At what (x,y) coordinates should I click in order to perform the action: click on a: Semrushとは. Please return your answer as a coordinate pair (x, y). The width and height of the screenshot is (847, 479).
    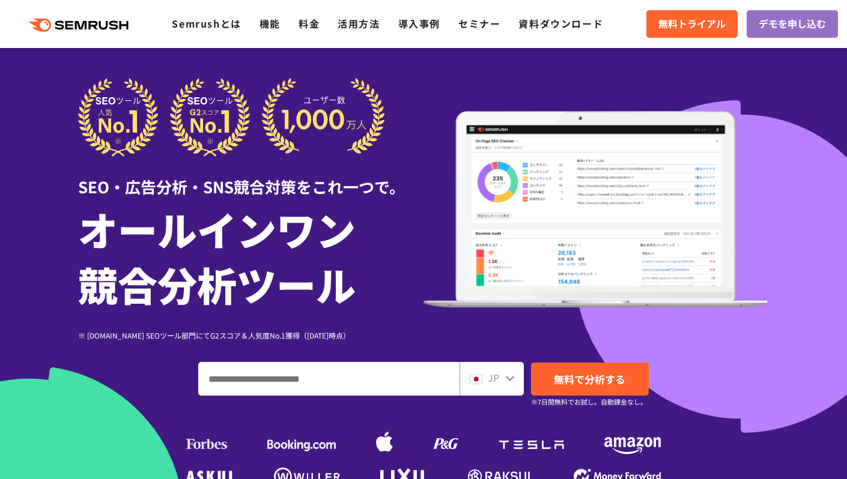
    Looking at the image, I should click on (206, 23).